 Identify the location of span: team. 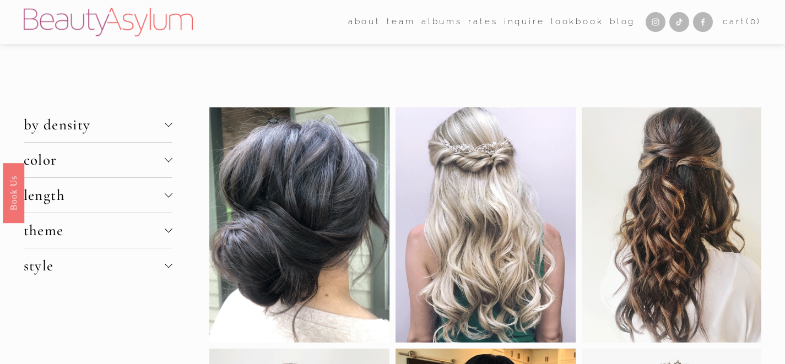
(401, 22).